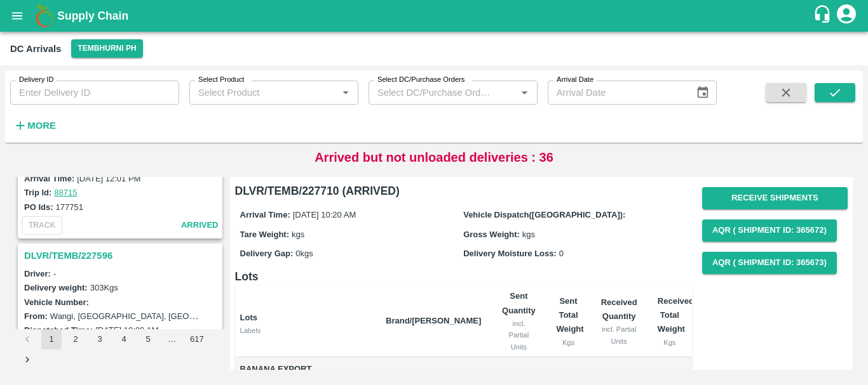 The height and width of the screenshot is (385, 868). I want to click on button: Go to next page, so click(27, 360).